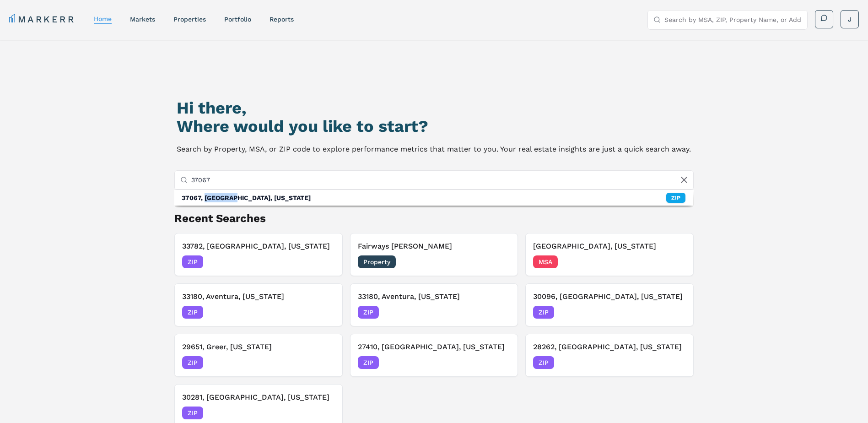  I want to click on div: ZIP: 37067, Franklin, Tennessee, so click(434, 198).